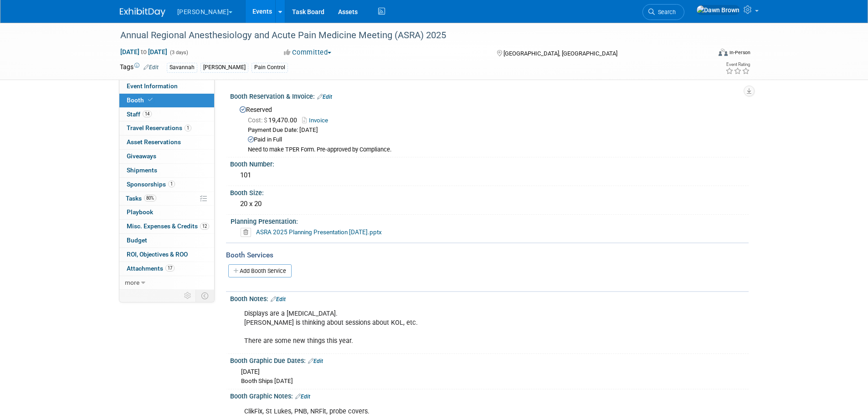 This screenshot has height=418, width=868. What do you see at coordinates (132, 283) in the screenshot?
I see `span: more` at bounding box center [132, 283].